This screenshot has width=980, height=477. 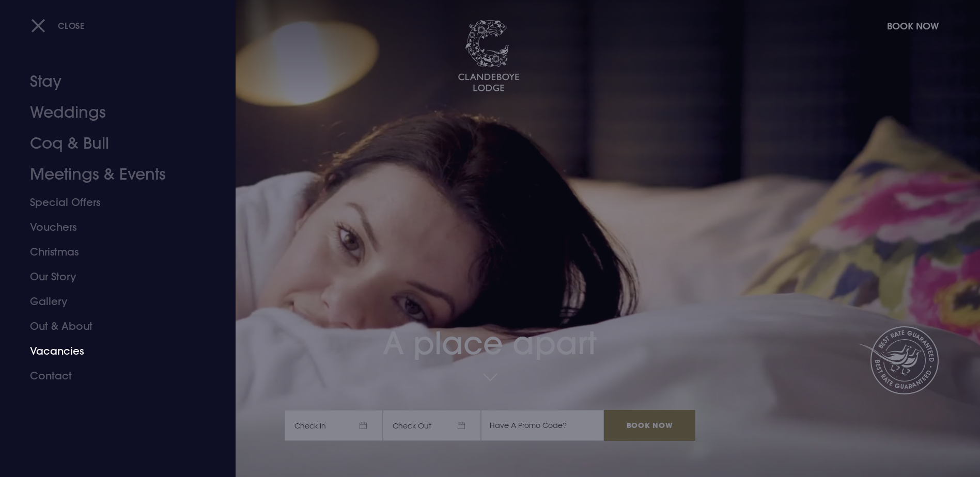 I want to click on a: Our Story, so click(x=111, y=277).